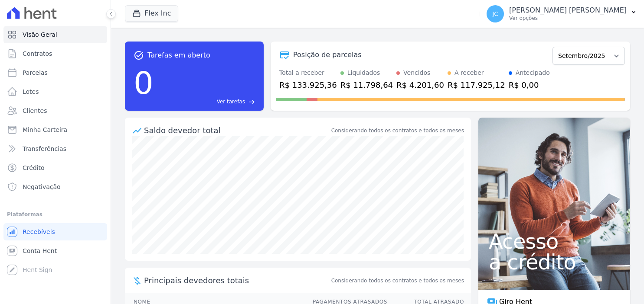 This screenshot has height=304, width=644. Describe the element at coordinates (40, 34) in the screenshot. I see `span: Visão Geral` at that location.